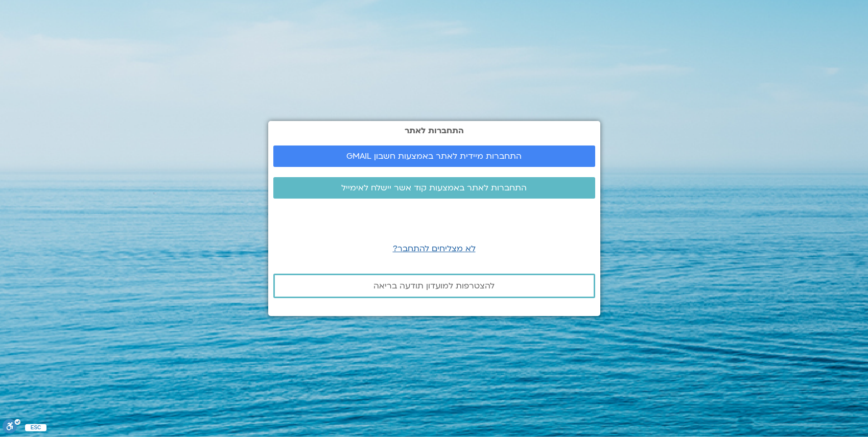 The image size is (868, 437). What do you see at coordinates (434, 188) in the screenshot?
I see `a: התחברות לאתר באמצעות קוד אשר יישלח לאימייל` at bounding box center [434, 188].